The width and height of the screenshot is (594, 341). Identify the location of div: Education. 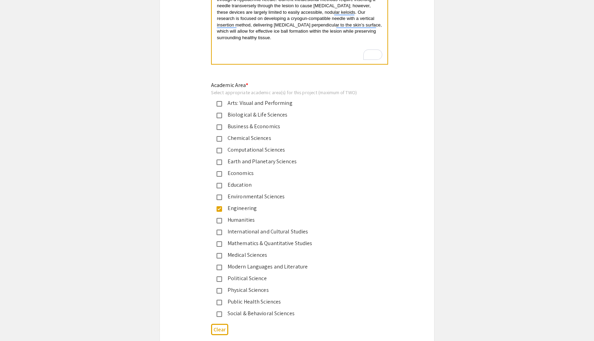
(294, 185).